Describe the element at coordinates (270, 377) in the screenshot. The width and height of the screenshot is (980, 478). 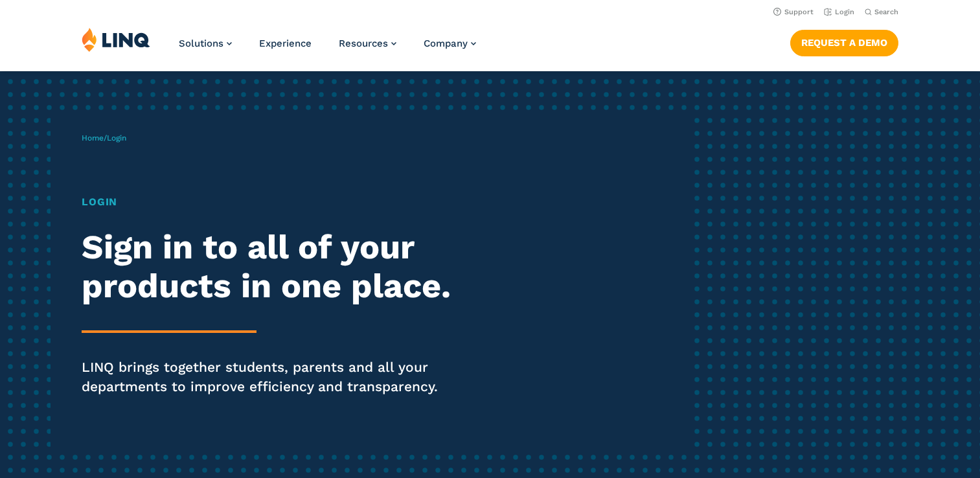
I see `p: LINQ brings together students, parents and all your departments to improve efficiency and transpa...` at that location.